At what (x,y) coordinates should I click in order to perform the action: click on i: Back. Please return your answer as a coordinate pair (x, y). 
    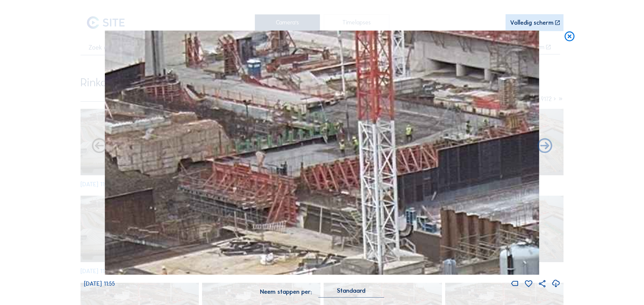
    Looking at the image, I should click on (545, 146).